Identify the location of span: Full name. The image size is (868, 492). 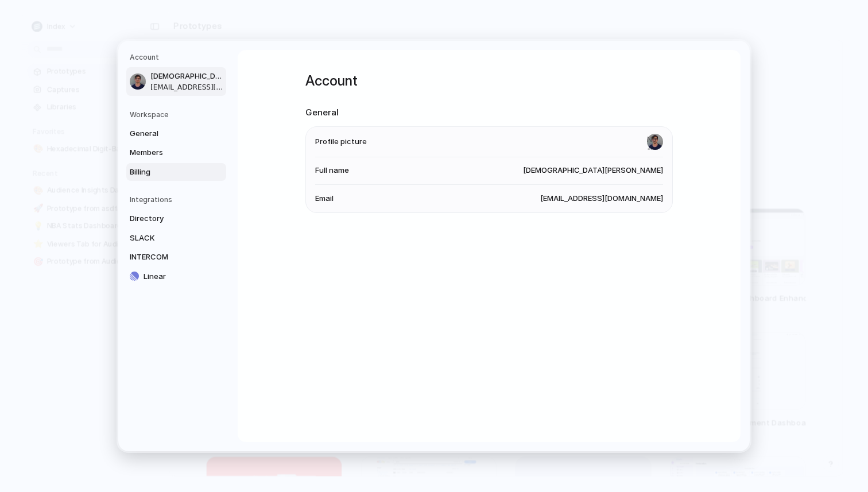
(332, 171).